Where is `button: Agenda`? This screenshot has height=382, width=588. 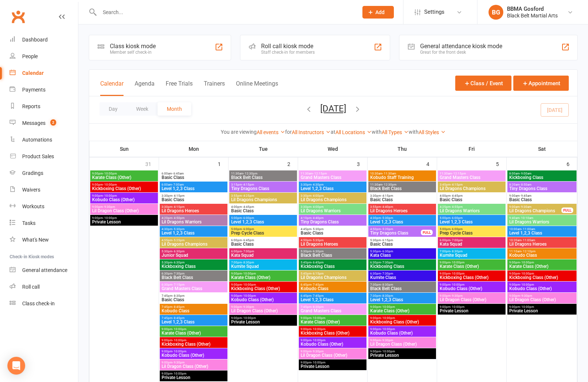
button: Agenda is located at coordinates (144, 88).